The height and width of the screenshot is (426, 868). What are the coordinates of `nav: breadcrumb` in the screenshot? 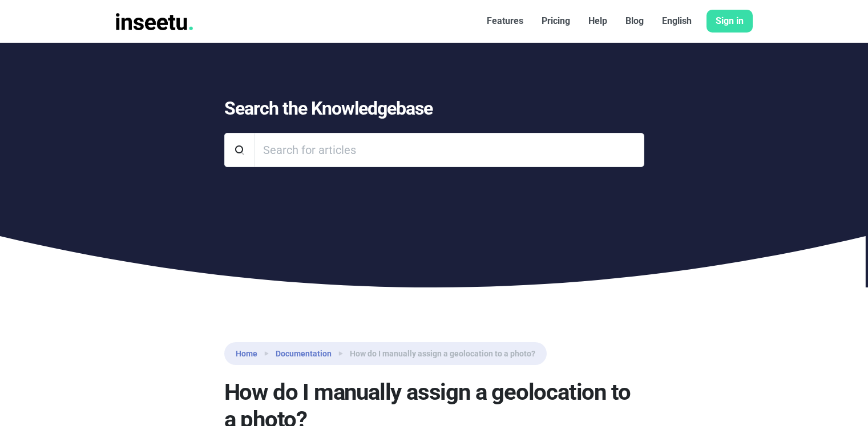 It's located at (385, 354).